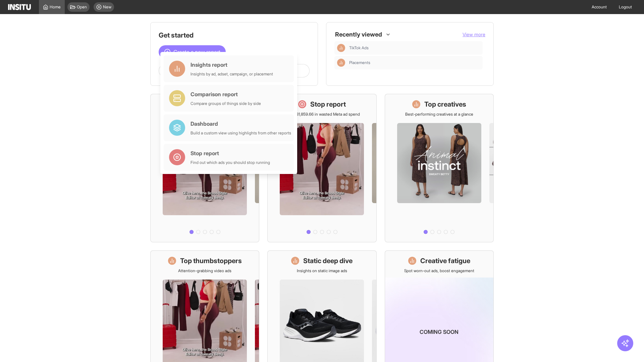 This screenshot has width=644, height=362. I want to click on div: Stop report, so click(230, 153).